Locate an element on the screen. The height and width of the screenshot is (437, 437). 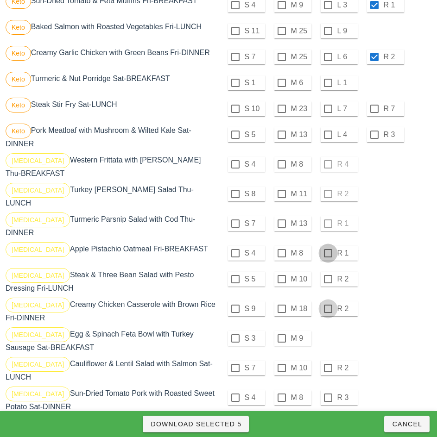
div: Turmeric & Nut Porridge Sat-BREAKFAST is located at coordinates (111, 83).